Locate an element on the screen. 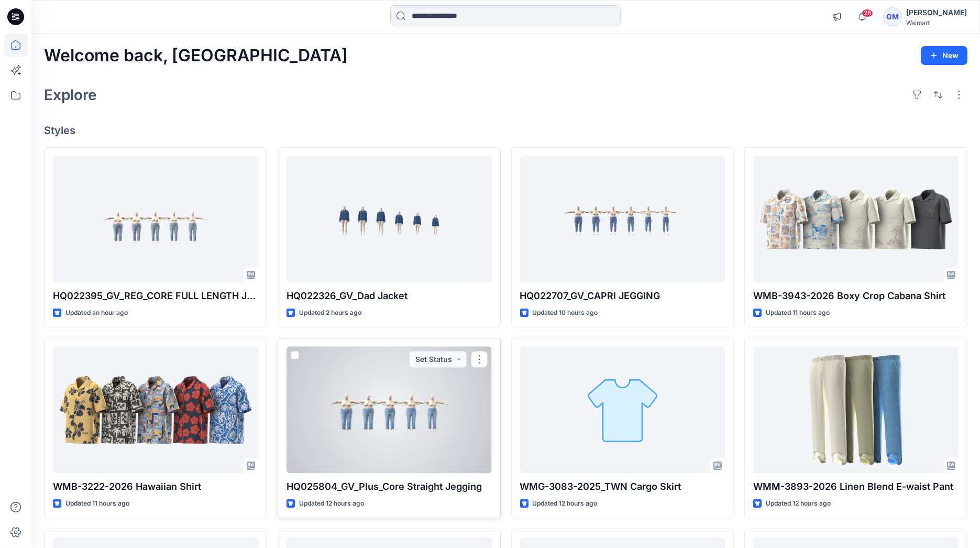 The width and height of the screenshot is (980, 548). p: WMB-3943-2026 Boxy Crop Cabana Shirt is located at coordinates (855, 296).